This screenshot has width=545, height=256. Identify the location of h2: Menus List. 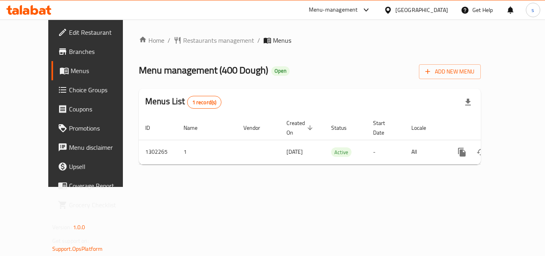
(183, 102).